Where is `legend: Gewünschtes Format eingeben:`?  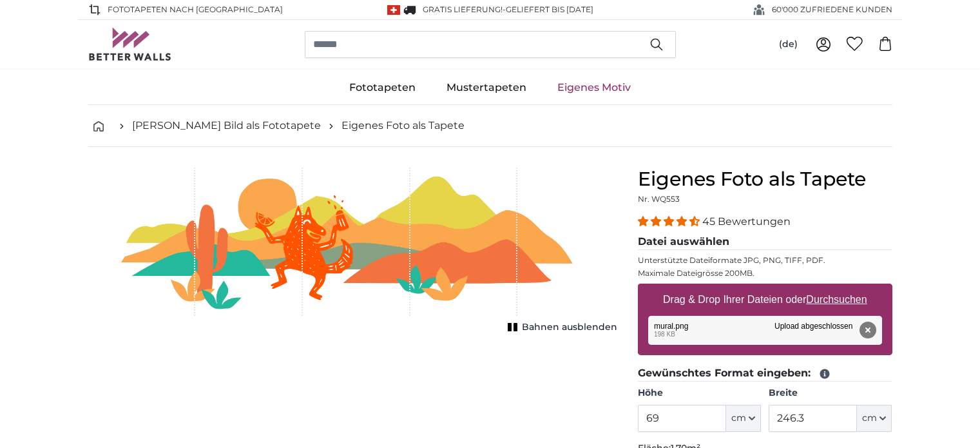
legend: Gewünschtes Format eingeben: is located at coordinates (765, 373).